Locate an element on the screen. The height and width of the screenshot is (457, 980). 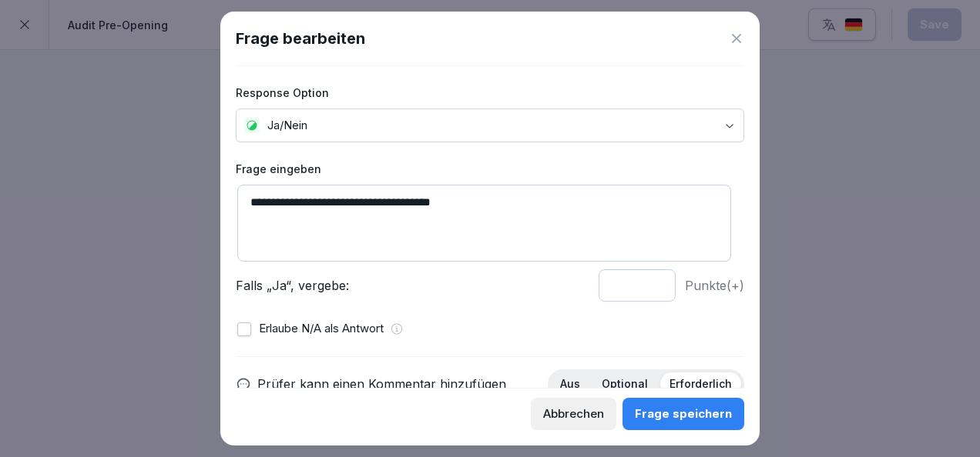
button: Abbrechen is located at coordinates (573, 414).